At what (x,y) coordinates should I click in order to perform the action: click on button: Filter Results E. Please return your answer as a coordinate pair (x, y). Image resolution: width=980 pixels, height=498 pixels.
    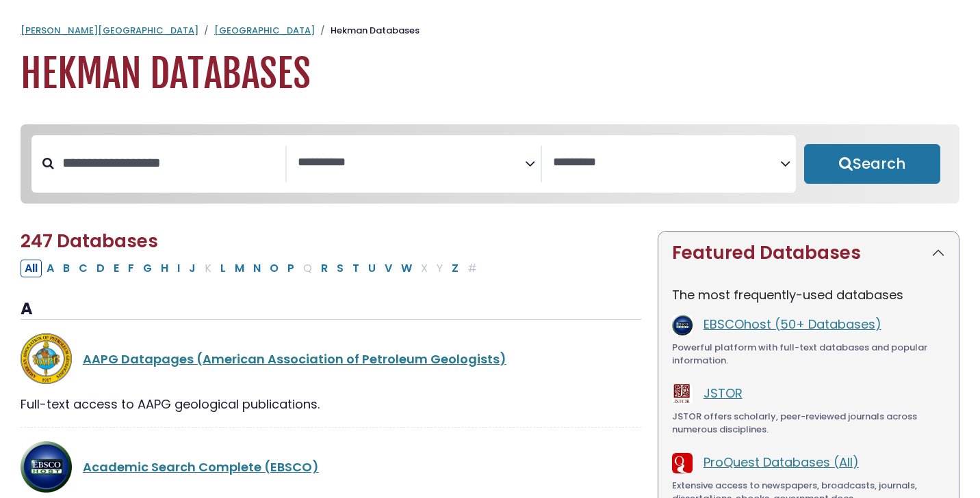
    Looking at the image, I should click on (117, 269).